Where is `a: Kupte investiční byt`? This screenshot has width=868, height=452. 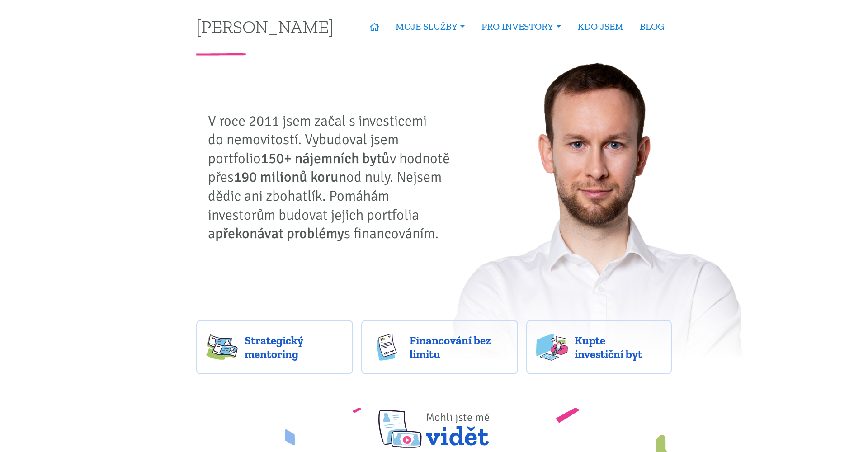
a: Kupte investiční byt is located at coordinates (599, 346).